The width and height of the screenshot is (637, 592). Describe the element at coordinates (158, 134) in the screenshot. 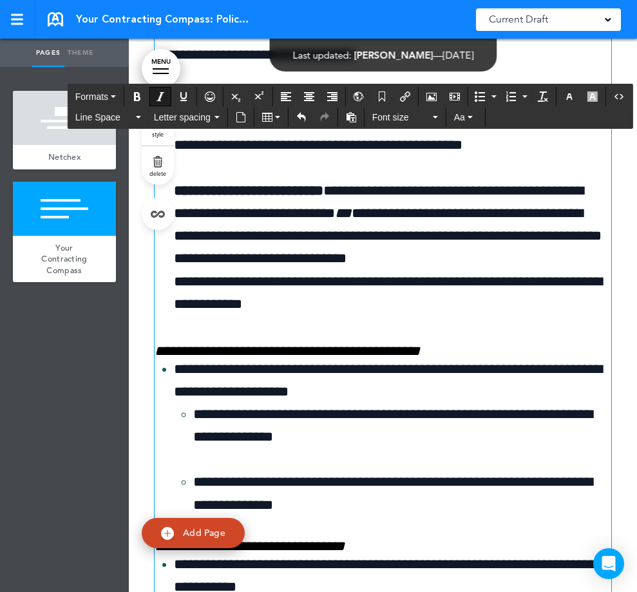

I see `span: style` at that location.